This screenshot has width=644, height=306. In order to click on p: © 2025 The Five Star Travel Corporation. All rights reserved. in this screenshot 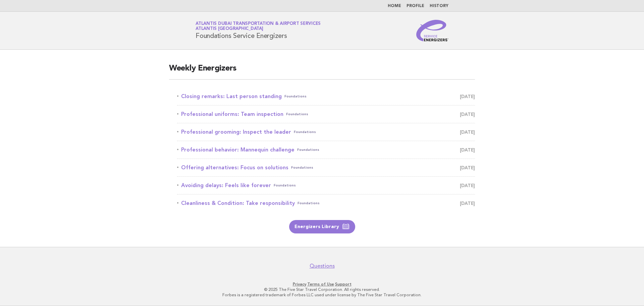, I will do `click(322, 290)`.